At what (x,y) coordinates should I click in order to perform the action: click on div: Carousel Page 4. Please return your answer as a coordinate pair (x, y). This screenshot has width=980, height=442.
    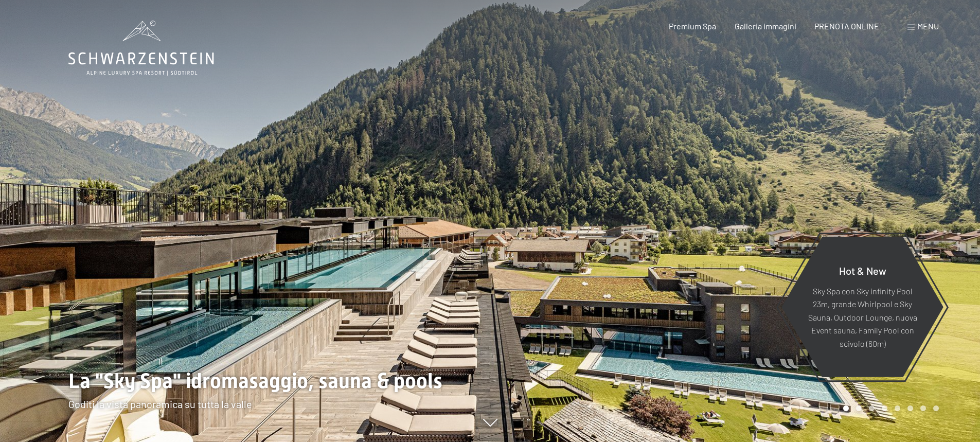
    Looking at the image, I should click on (884, 408).